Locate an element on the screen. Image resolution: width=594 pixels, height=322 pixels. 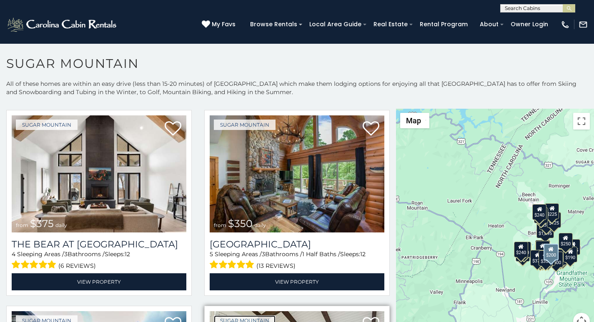
button: Toggle fullscreen view is located at coordinates (581, 121).